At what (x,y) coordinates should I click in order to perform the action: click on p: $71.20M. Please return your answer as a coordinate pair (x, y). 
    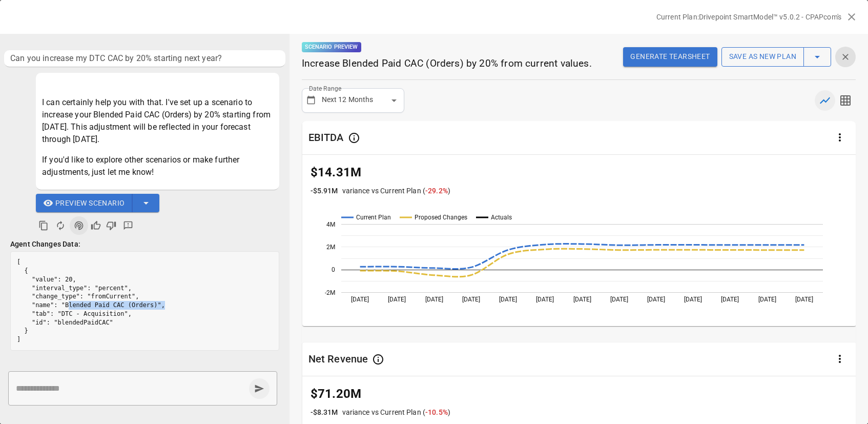
    Looking at the image, I should click on (579, 394).